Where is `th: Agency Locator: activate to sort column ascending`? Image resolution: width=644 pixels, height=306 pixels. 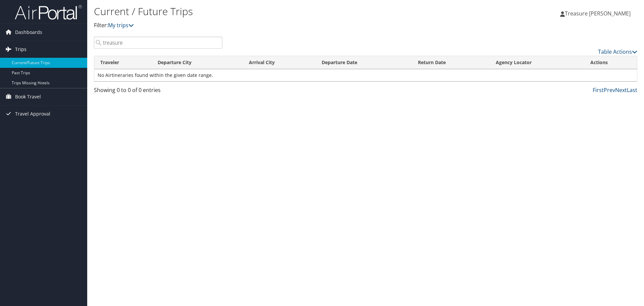 th: Agency Locator: activate to sort column ascending is located at coordinates (537, 62).